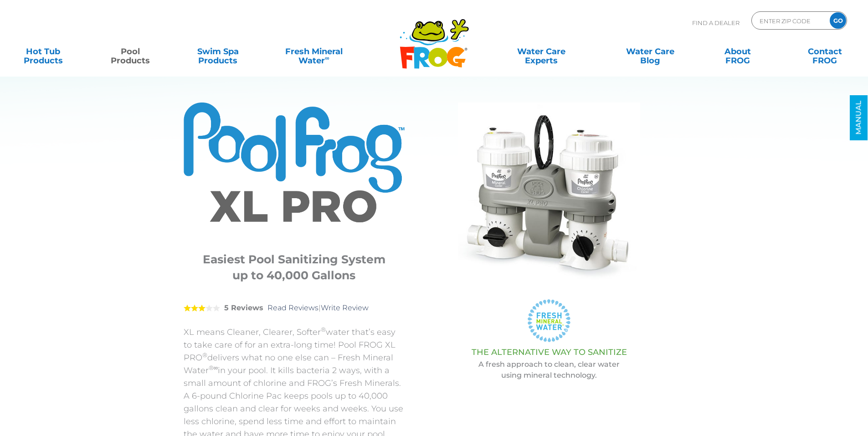  I want to click on a: AboutFROG, so click(738, 52).